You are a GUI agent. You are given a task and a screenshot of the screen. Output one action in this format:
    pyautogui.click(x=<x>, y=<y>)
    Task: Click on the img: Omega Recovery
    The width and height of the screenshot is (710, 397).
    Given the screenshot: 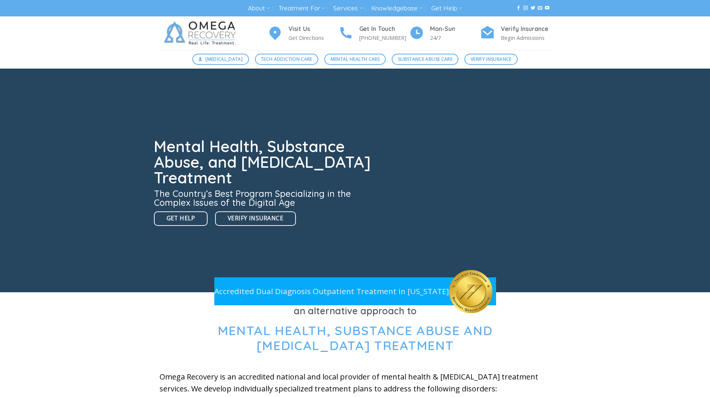 What is the action you would take?
    pyautogui.click(x=201, y=33)
    